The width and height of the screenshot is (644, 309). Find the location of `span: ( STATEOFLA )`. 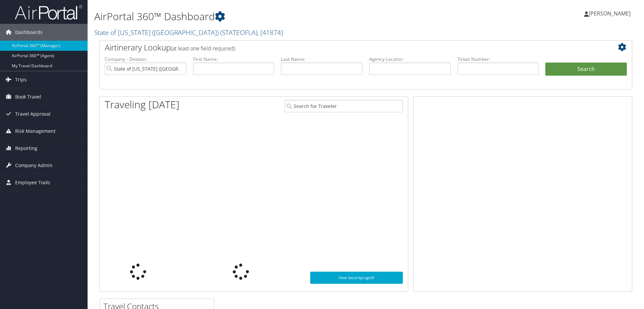

span: ( STATEOFLA ) is located at coordinates (239, 32).